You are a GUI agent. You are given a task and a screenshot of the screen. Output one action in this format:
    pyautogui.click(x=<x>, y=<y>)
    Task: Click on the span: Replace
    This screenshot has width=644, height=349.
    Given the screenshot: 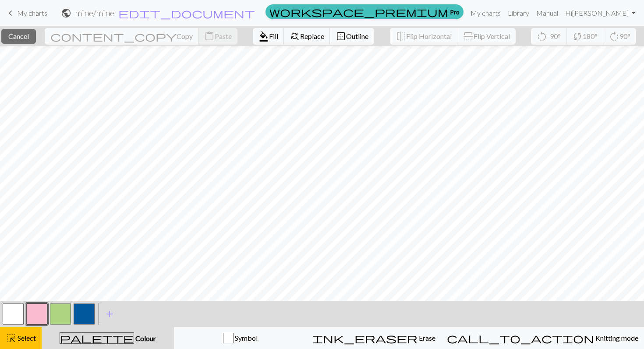 What is the action you would take?
    pyautogui.click(x=312, y=36)
    